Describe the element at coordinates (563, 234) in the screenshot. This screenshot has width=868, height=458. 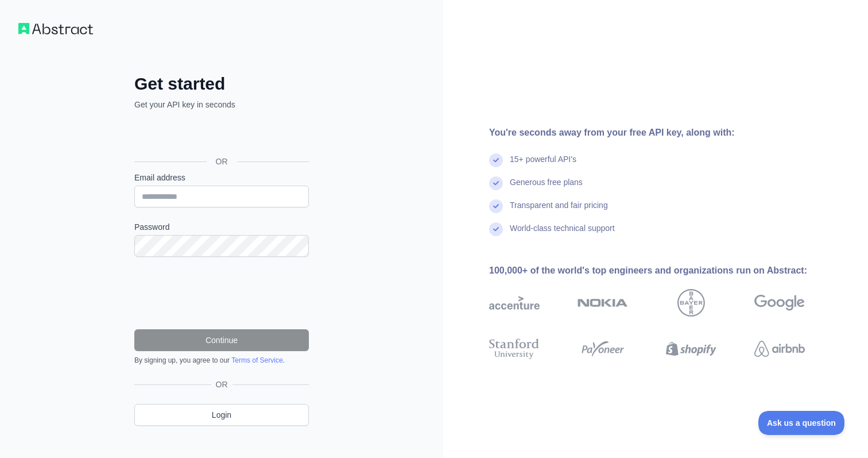
I see `div: World-class technical support` at that location.